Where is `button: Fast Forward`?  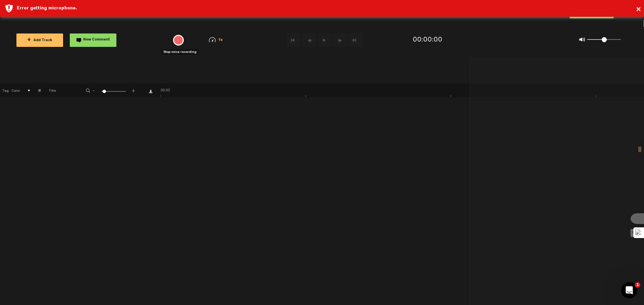
button: Fast Forward is located at coordinates (340, 40).